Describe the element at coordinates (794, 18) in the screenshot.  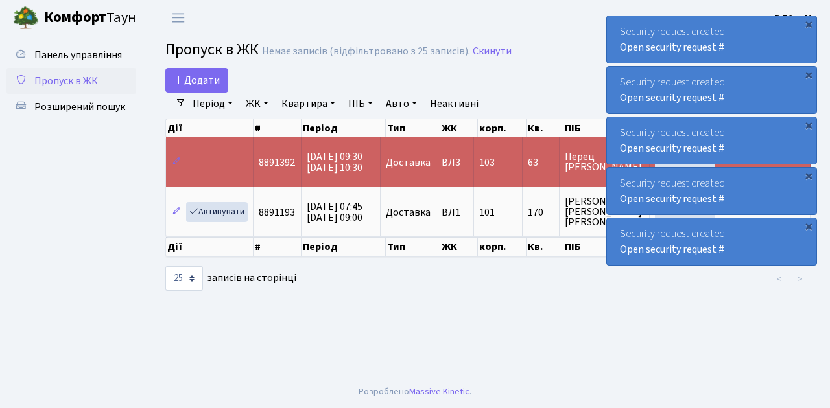
I see `b: ВЛ2 -. К.` at that location.